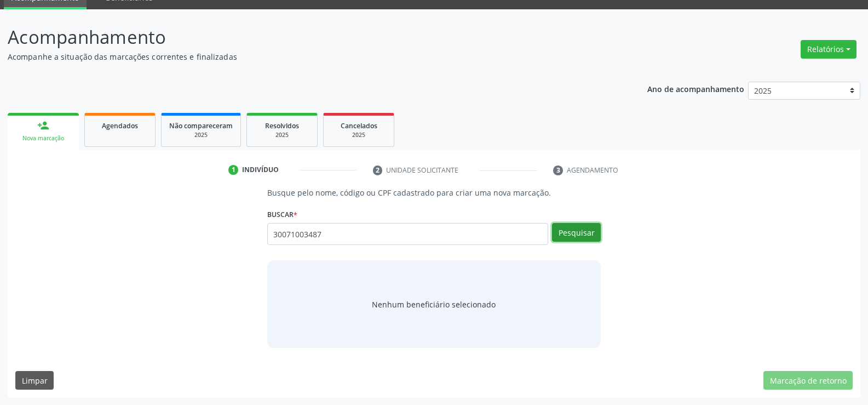 This screenshot has width=868, height=405. What do you see at coordinates (43, 125) in the screenshot?
I see `div: person_add` at bounding box center [43, 125].